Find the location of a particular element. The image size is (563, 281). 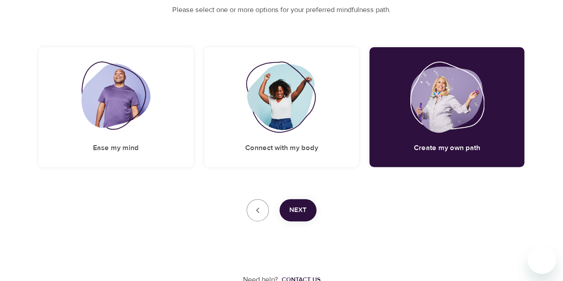

img: Connect with my body is located at coordinates (282, 97).